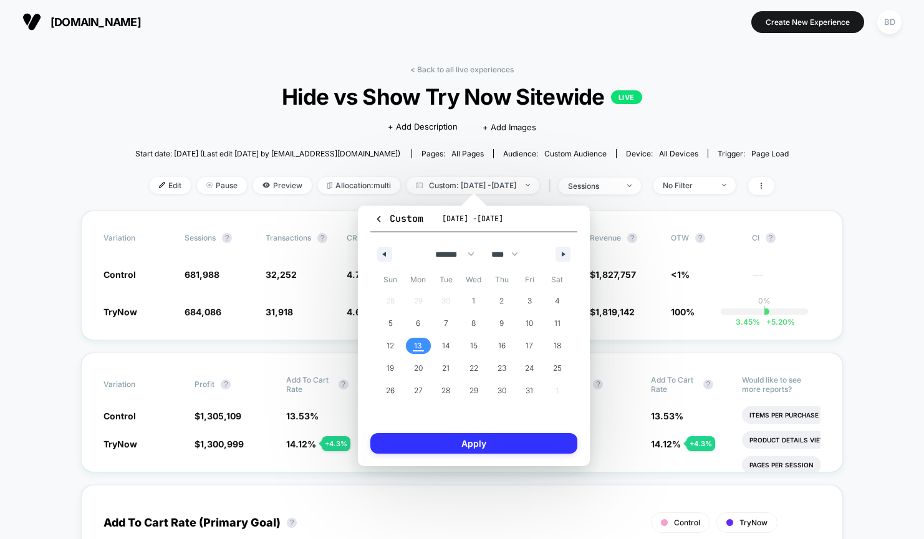  What do you see at coordinates (446, 368) in the screenshot?
I see `button: 21` at bounding box center [446, 368].